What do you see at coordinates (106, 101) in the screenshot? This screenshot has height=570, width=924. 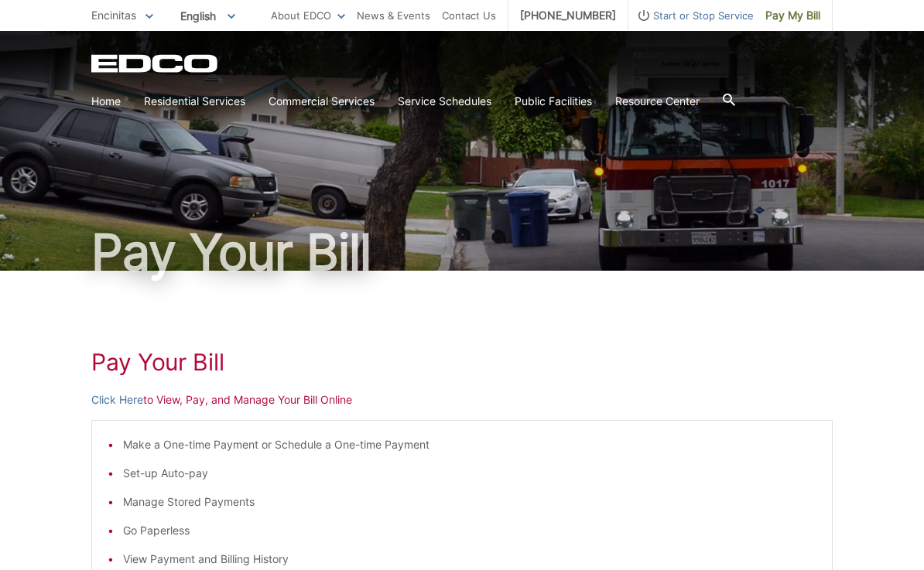 I see `a: Home` at bounding box center [106, 101].